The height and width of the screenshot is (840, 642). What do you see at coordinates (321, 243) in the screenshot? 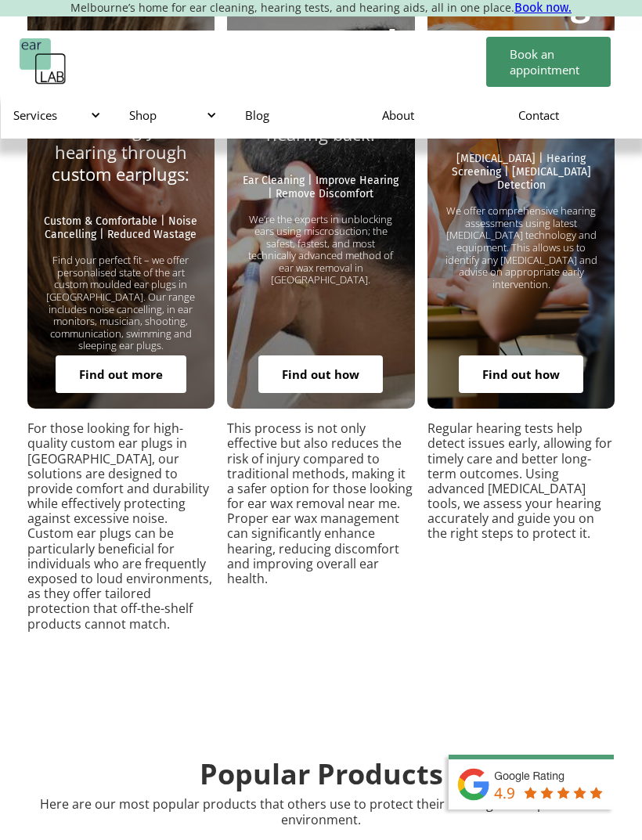
I see `p: We’re the experts in unblocking ears using miscrosuction; the safest, fastest, and most technical...` at bounding box center [321, 243].